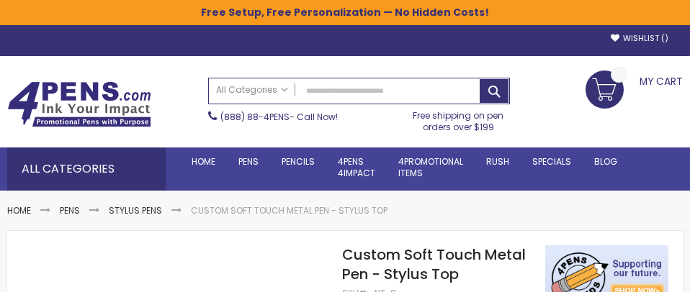 The height and width of the screenshot is (292, 690). What do you see at coordinates (552, 162) in the screenshot?
I see `a: Specials` at bounding box center [552, 162].